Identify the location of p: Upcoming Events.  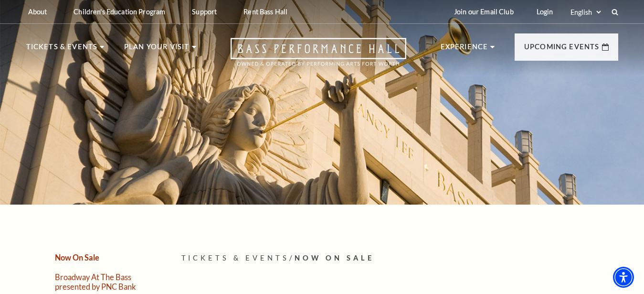
(562, 50).